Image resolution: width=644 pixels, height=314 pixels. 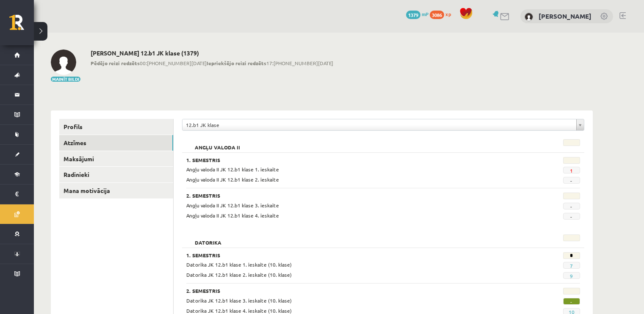 What do you see at coordinates (208, 239) in the screenshot?
I see `h2: Datorika` at bounding box center [208, 239].